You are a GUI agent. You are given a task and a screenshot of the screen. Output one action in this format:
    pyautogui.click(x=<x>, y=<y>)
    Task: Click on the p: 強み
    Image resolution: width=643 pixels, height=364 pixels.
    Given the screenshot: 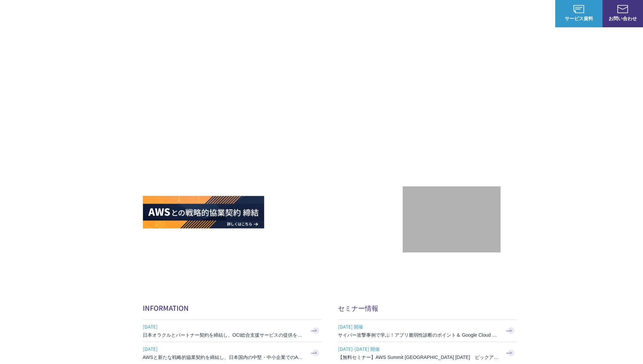 What is the action you would take?
    pyautogui.click(x=330, y=14)
    